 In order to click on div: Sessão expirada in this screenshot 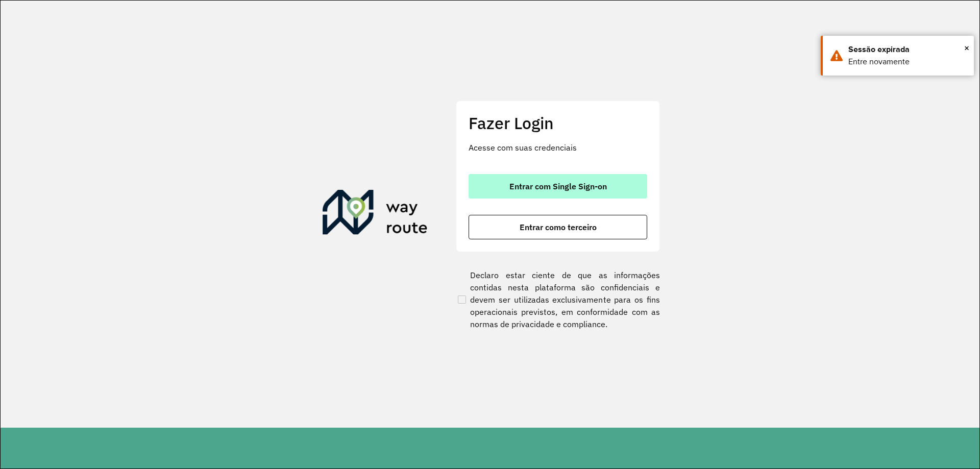, I will do `click(907, 50)`.